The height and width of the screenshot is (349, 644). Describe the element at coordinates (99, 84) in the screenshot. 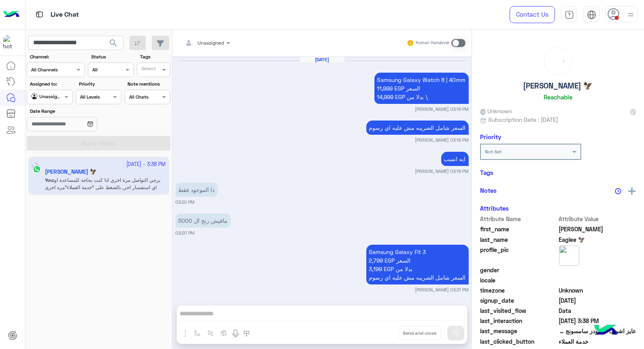

I see `label: Priority` at that location.